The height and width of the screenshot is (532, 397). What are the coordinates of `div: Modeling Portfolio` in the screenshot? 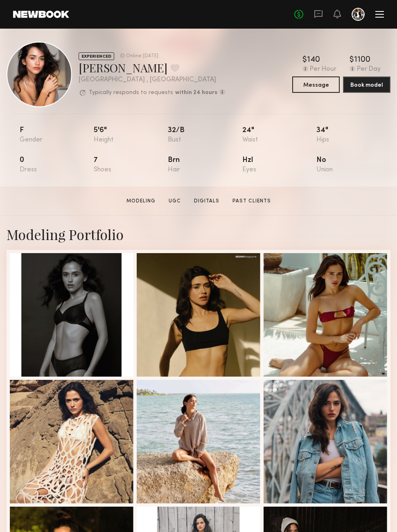 It's located at (198, 234).